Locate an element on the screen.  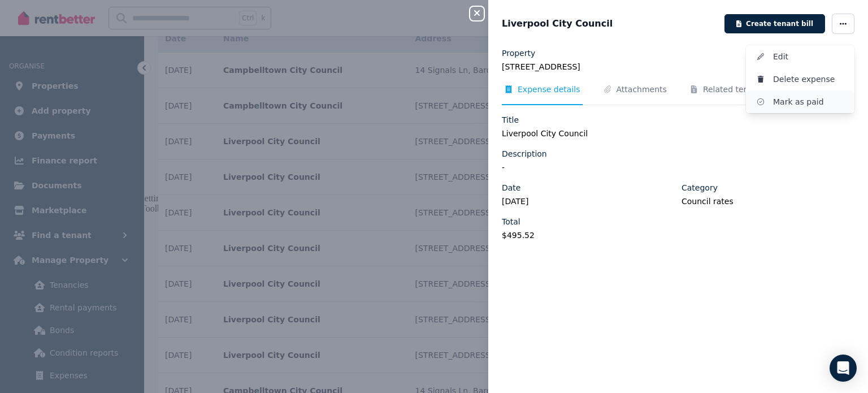
nav: Tabs is located at coordinates (678, 95).